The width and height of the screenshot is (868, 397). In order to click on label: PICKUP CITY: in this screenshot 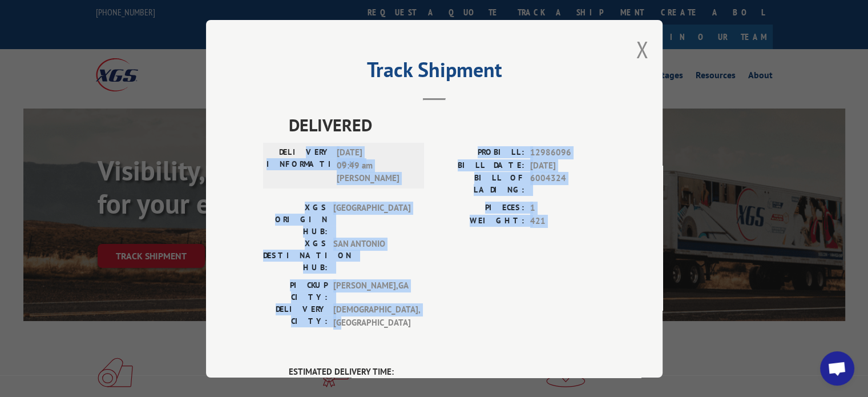, I will do `click(295, 291)`.